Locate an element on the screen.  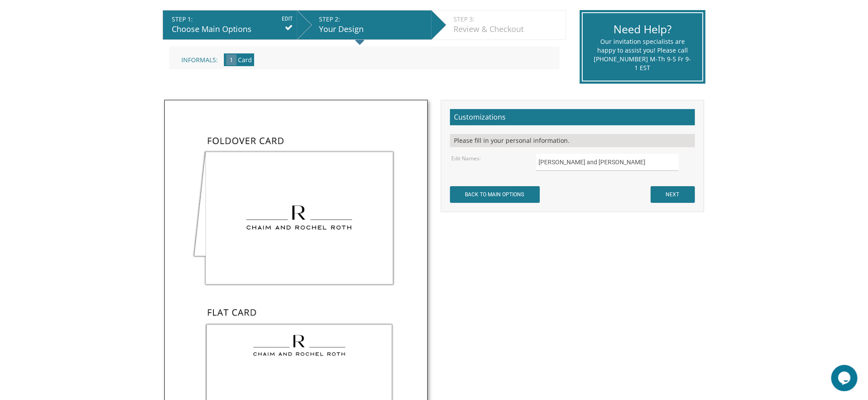
input: BACK TO MAIN OPTIONS is located at coordinates (494, 194).